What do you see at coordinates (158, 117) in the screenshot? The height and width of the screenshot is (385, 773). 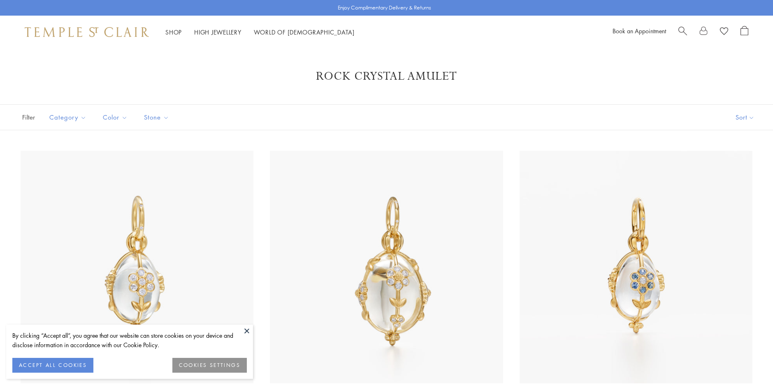 I see `span: Stone` at bounding box center [158, 117].